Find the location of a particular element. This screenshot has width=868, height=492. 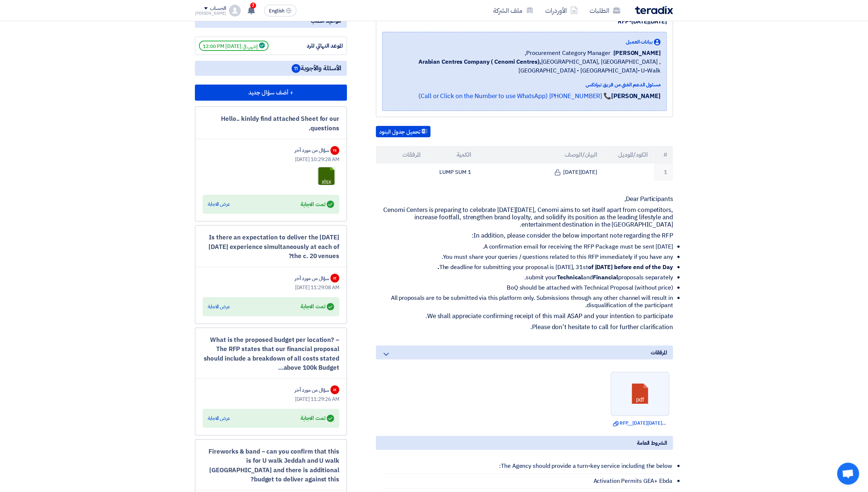

button: تحميل جدول البنود is located at coordinates (403, 132).